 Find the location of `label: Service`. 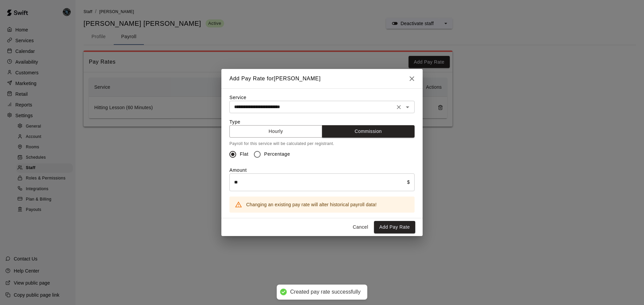

label: Service is located at coordinates (238, 98).